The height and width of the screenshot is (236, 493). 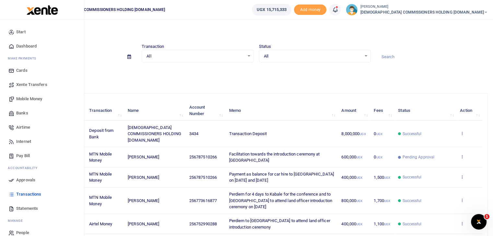 What do you see at coordinates (382, 111) in the screenshot?
I see `th: Fees: activate to sort column ascending` at bounding box center [382, 111].